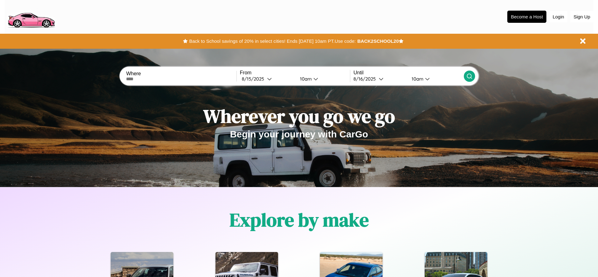 This screenshot has height=277, width=598. I want to click on button: 8/15/2025, so click(267, 79).